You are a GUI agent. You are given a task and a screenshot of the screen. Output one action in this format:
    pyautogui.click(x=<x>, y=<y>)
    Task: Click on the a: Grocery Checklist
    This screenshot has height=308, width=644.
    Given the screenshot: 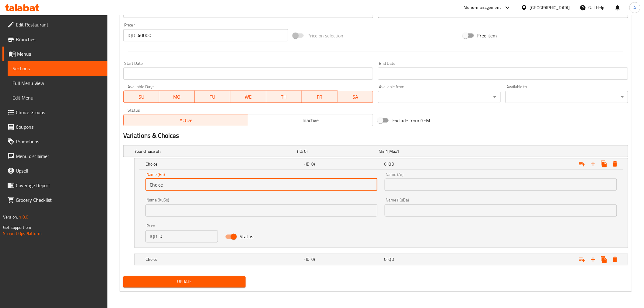 What is the action you would take?
    pyautogui.click(x=55, y=200)
    